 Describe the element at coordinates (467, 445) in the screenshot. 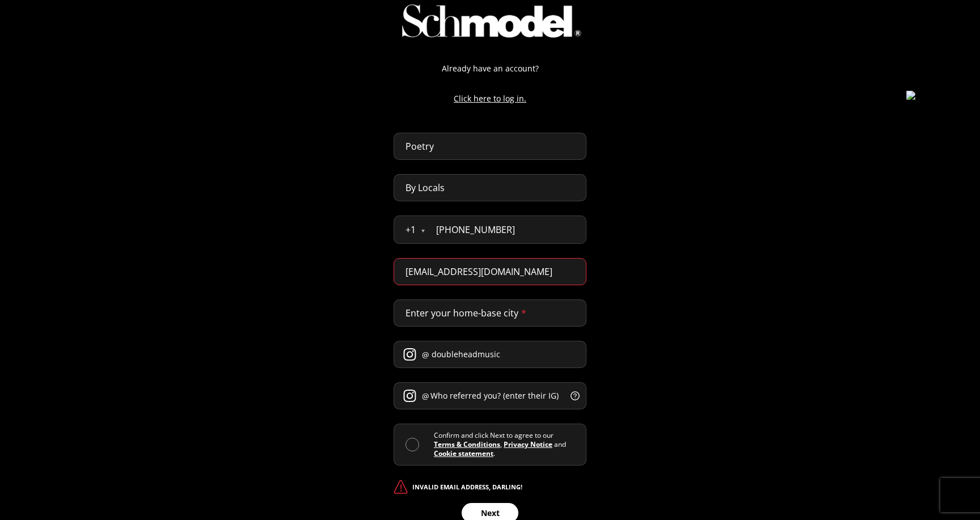

I see `a: Terms & Conditions` at that location.